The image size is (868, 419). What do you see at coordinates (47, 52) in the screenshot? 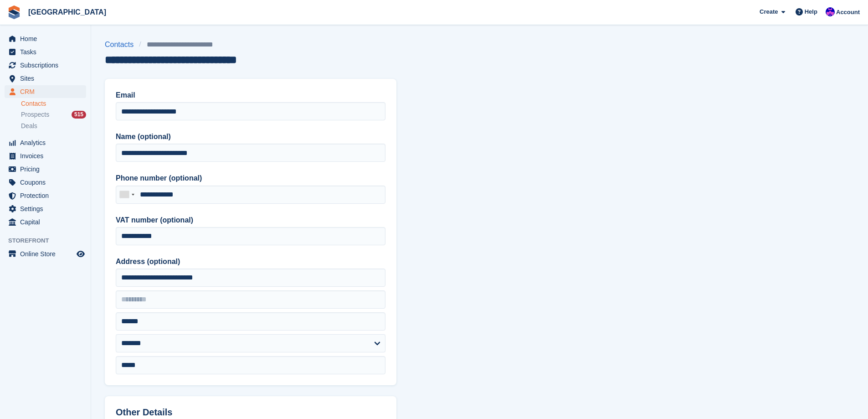
I see `span: Tasks` at bounding box center [47, 52].